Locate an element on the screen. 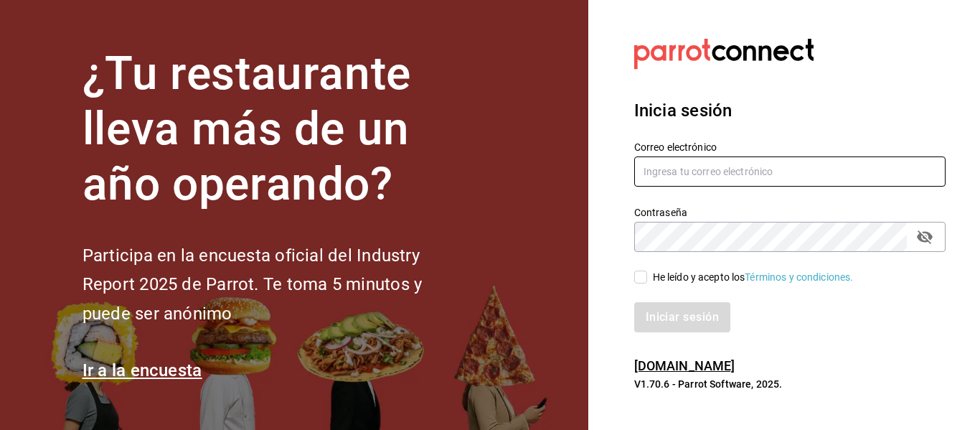 This screenshot has height=430, width=980. a: Ir a la encuesta is located at coordinates (142, 371).